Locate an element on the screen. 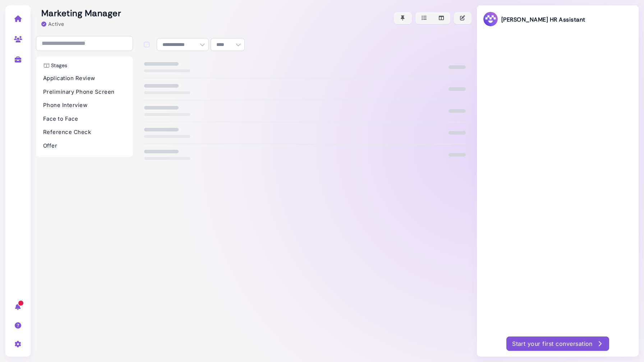 Image resolution: width=644 pixels, height=362 pixels. p: Preliminary Phone Screen is located at coordinates (84, 92).